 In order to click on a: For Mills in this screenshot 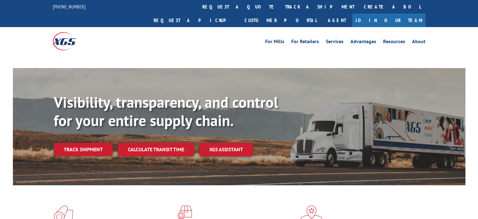, I will do `click(275, 42)`.